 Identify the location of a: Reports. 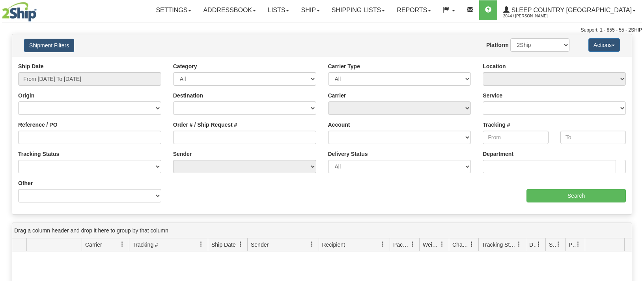
(414, 10).